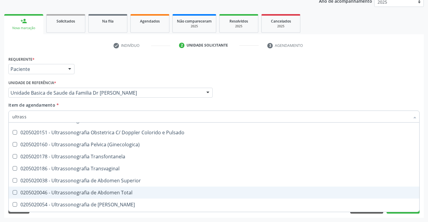  Describe the element at coordinates (66, 21) in the screenshot. I see `span: Solicitados` at that location.